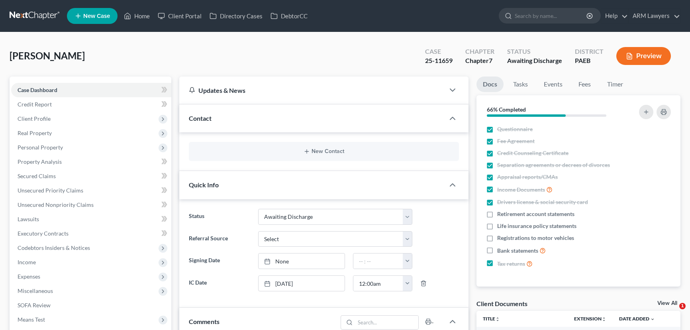  I want to click on a: Docs, so click(490, 84).